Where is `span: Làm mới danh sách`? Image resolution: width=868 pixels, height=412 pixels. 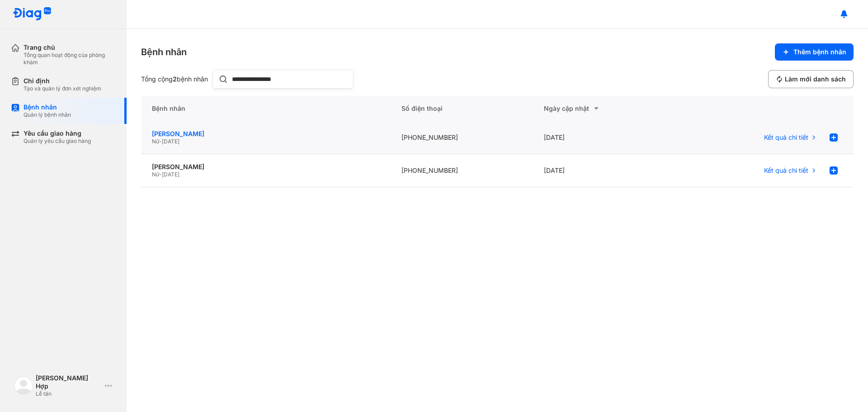
span: Làm mới danh sách is located at coordinates (815, 79).